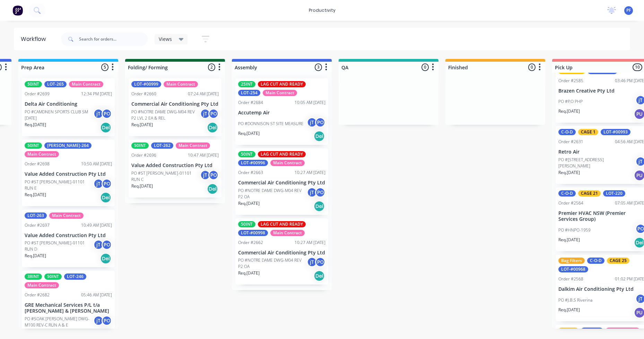  What do you see at coordinates (250, 103) in the screenshot?
I see `div: Order #2684` at bounding box center [250, 103].